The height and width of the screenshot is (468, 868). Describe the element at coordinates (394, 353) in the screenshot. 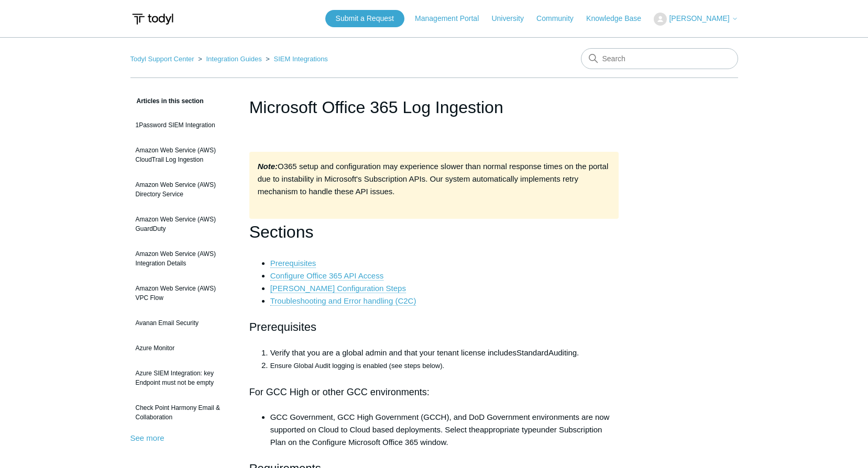

I see `span: Verify that you are a global admin and that your tenant license includes` at that location.